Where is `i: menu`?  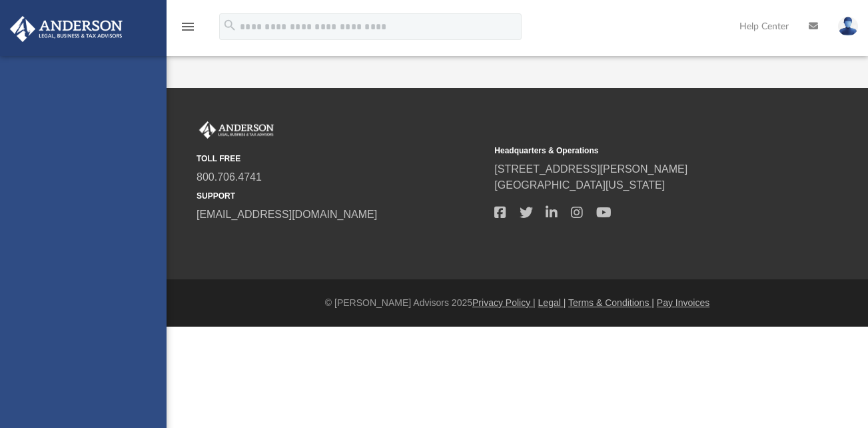
i: menu is located at coordinates (188, 27).